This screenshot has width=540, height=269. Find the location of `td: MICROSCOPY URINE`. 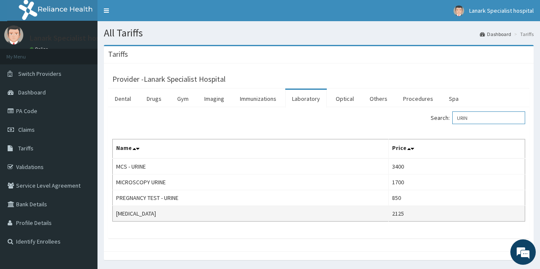

td: MICROSCOPY URINE is located at coordinates (250, 182).